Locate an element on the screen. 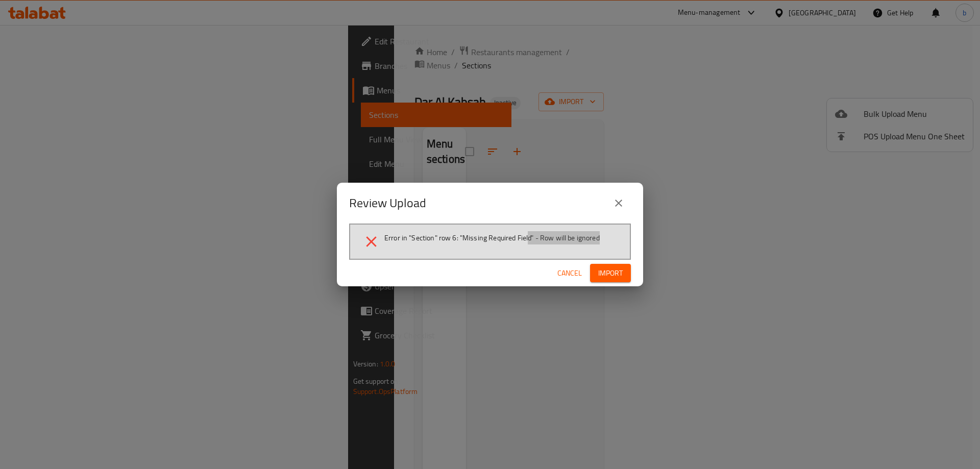  button: Cancel is located at coordinates (570, 273).